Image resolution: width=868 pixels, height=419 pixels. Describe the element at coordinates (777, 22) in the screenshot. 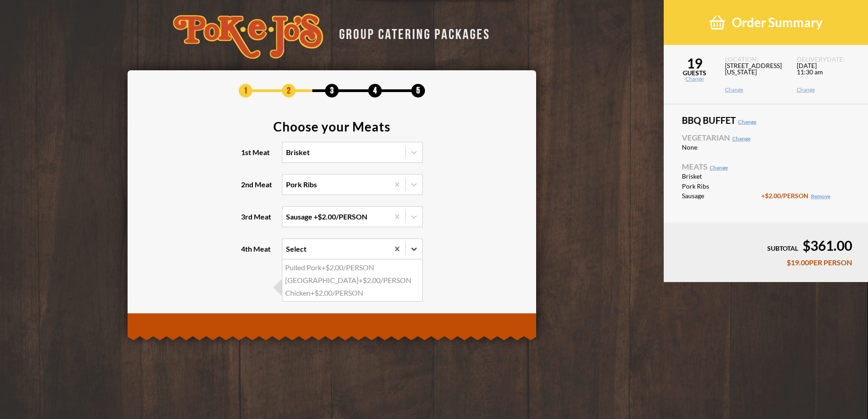

I see `span: Order Summary` at that location.